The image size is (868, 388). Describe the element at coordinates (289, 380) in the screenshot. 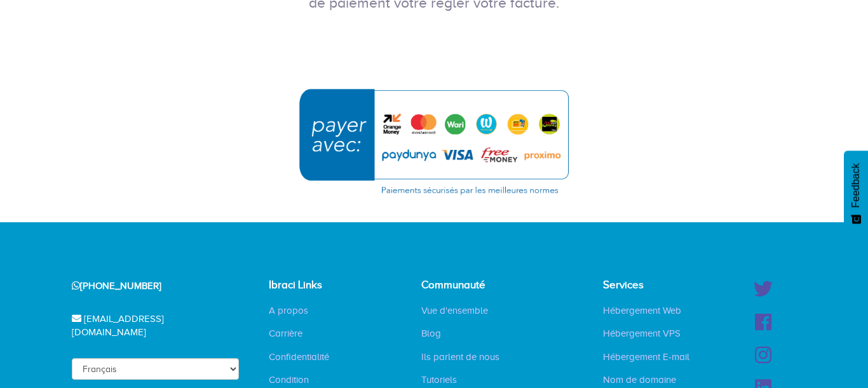

I see `a: Condition` at that location.